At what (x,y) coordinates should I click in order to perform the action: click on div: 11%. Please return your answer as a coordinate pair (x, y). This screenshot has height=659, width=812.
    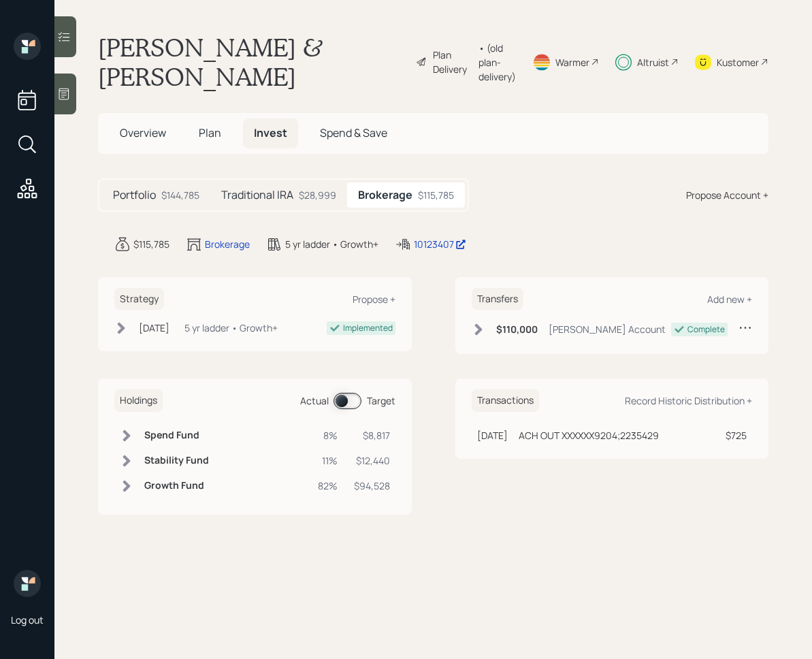
    Looking at the image, I should click on (328, 460).